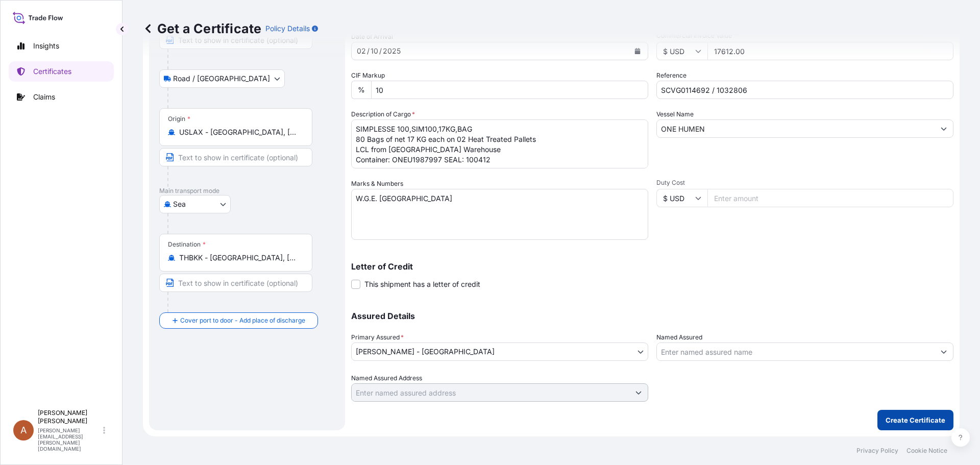 The height and width of the screenshot is (465, 980). I want to click on a: Privacy Policy, so click(877, 451).